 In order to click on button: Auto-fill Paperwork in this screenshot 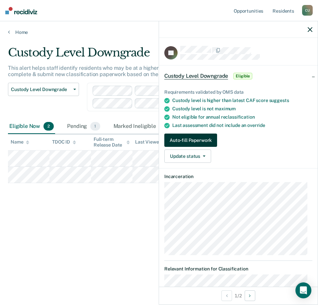, I will do `click(191, 140)`.